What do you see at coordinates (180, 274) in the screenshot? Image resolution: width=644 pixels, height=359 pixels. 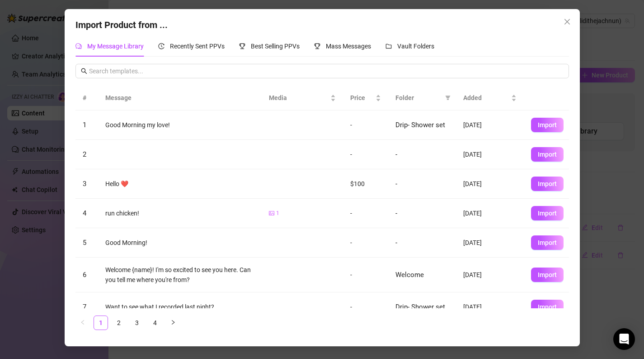 I see `div: Welcome {name}! I'm so excited to see you here. Can you tell me where you're from?` at bounding box center [180, 274].